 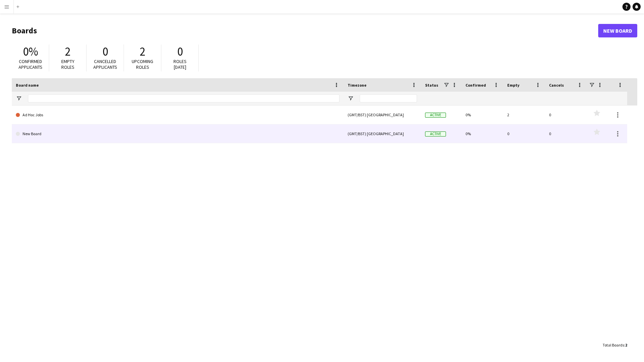 What do you see at coordinates (556, 85) in the screenshot?
I see `span: Cancels` at bounding box center [556, 85].